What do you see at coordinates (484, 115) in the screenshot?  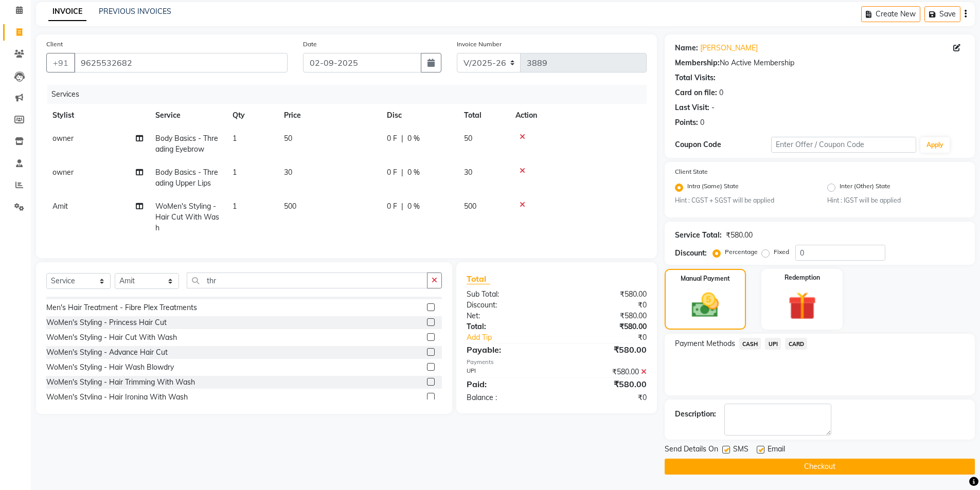 I see `th: Total` at bounding box center [484, 115].